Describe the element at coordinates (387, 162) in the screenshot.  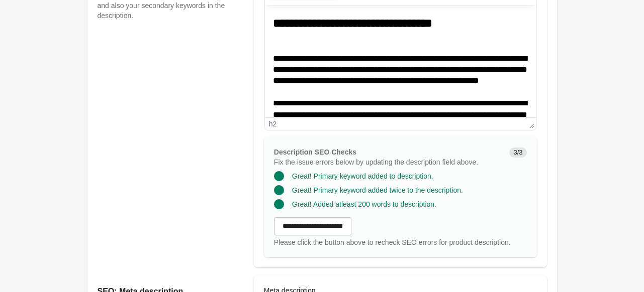
I see `p: Fix the issue errors below by updating the description field above.` at that location.